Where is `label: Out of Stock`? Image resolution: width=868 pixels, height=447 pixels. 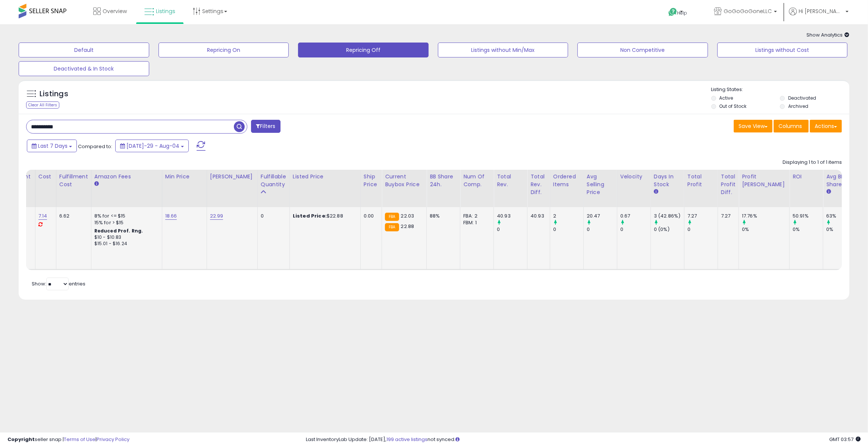 label: Out of Stock is located at coordinates (733, 106).